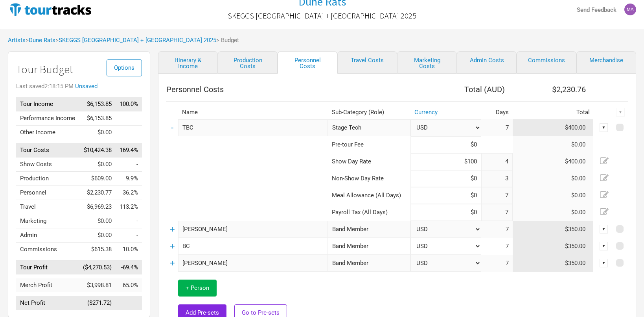  I want to click on td: Commissions, so click(48, 250).